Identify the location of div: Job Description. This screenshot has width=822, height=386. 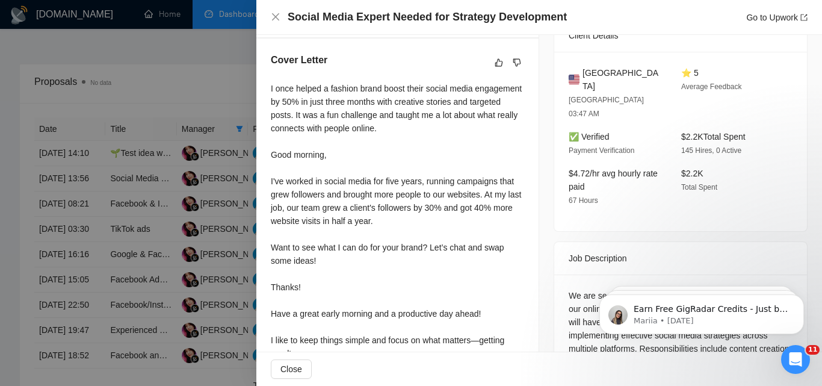
(680, 258).